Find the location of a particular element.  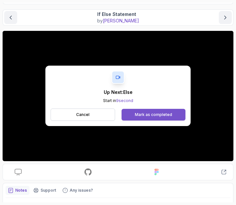

button: Mark as completed is located at coordinates (153, 114).